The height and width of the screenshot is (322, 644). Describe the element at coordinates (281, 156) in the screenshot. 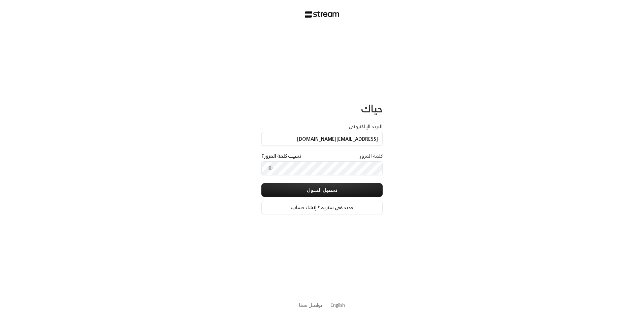

I see `a: نسيت كلمة المرور؟` at that location.